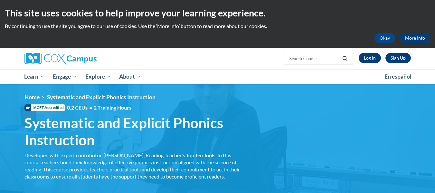 This screenshot has width=435, height=193. Describe the element at coordinates (398, 58) in the screenshot. I see `a: Register` at that location.